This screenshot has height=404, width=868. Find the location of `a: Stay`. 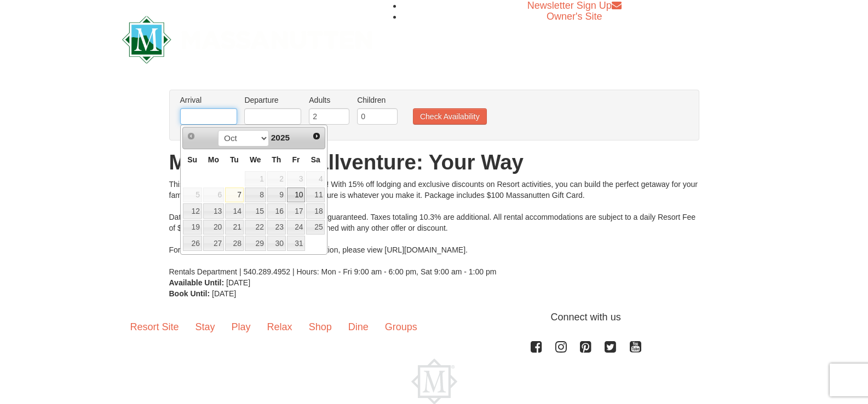

a: Stay is located at coordinates (206, 327).